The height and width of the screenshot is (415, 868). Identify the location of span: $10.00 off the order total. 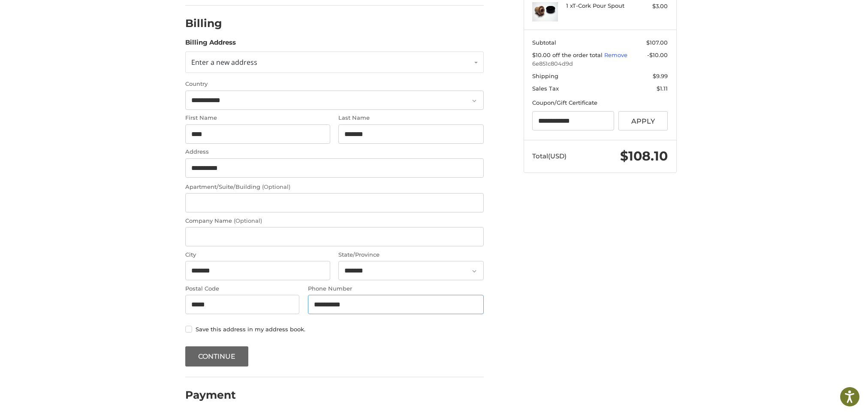
(568, 55).